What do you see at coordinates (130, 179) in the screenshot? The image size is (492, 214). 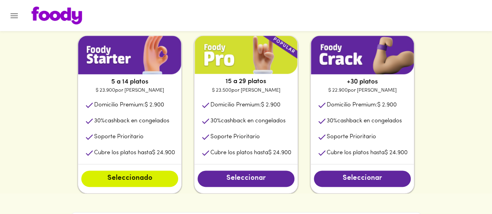 I see `button: Seleccionado` at bounding box center [130, 179].